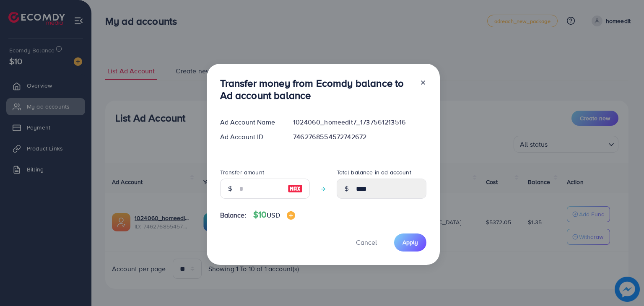  Describe the element at coordinates (366, 242) in the screenshot. I see `span: Cancel` at that location.